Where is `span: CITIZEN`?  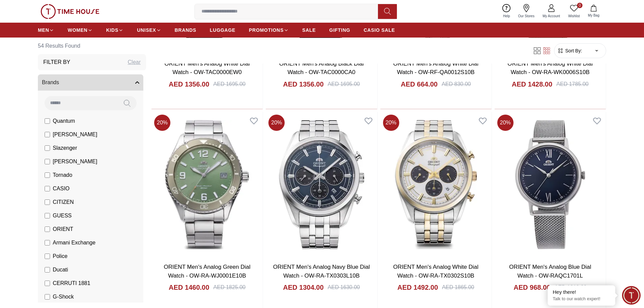
span: CITIZEN is located at coordinates (63, 202).